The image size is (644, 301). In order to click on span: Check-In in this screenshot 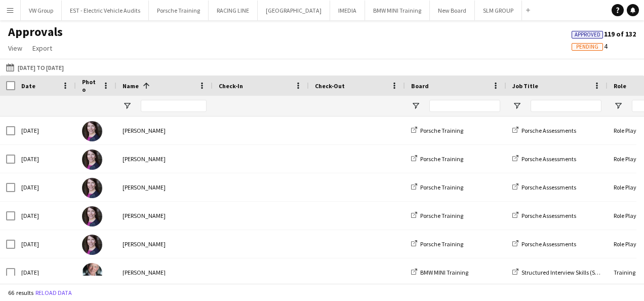, I will do `click(231, 86)`.